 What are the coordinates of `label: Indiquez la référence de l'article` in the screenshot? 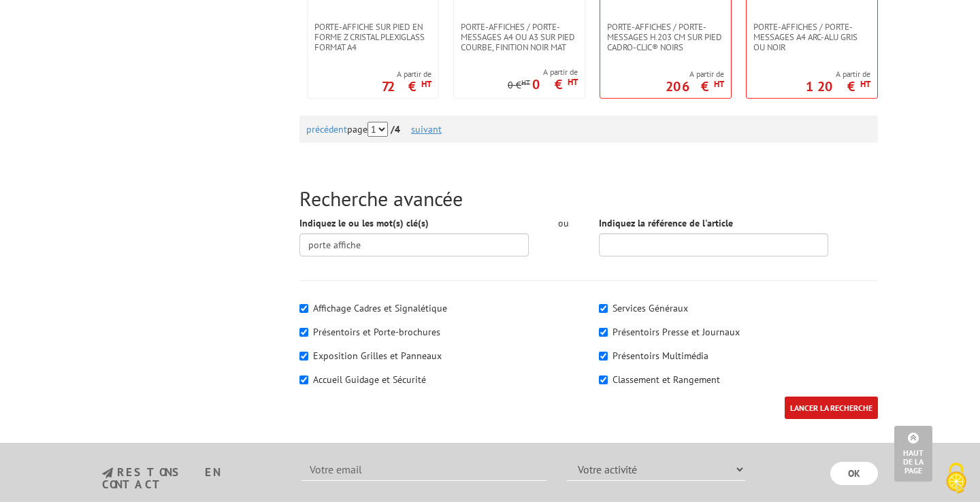 It's located at (665, 223).